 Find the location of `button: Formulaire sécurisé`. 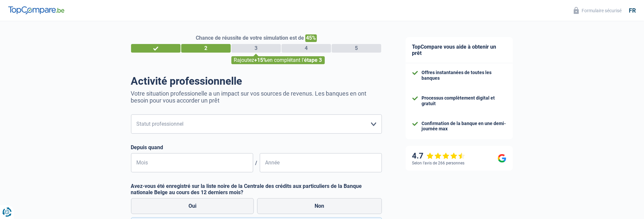

button: Formulaire sécurisé is located at coordinates (597, 10).